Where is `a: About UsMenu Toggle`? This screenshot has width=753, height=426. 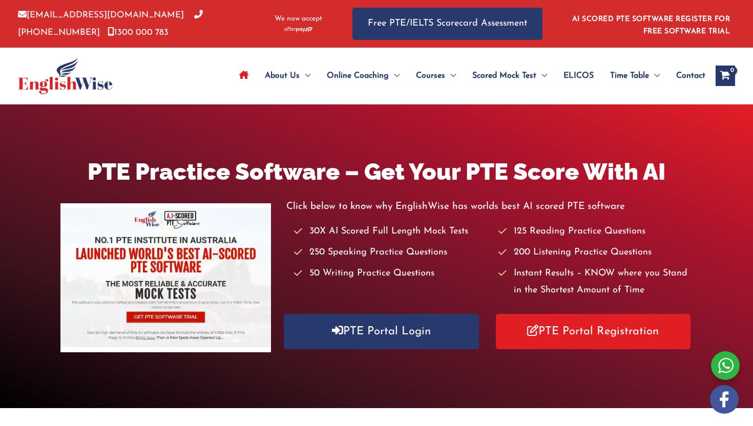
a: About UsMenu Toggle is located at coordinates (287, 76).